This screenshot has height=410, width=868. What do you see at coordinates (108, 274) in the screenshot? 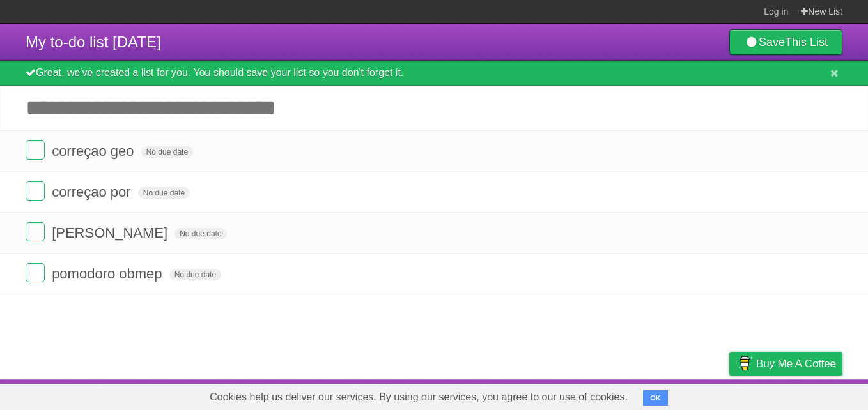
I see `span: pomodoro obmep` at bounding box center [108, 274].